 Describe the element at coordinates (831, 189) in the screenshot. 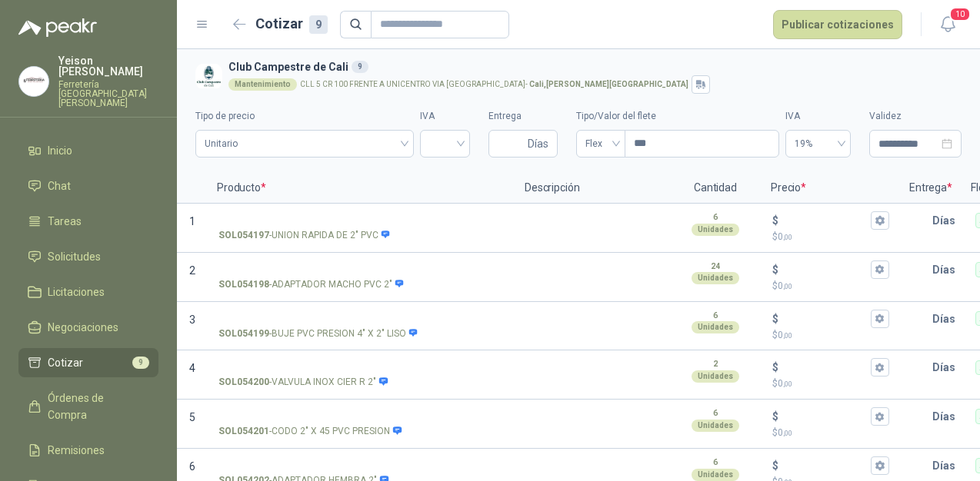

I see `p: Precio` at that location.